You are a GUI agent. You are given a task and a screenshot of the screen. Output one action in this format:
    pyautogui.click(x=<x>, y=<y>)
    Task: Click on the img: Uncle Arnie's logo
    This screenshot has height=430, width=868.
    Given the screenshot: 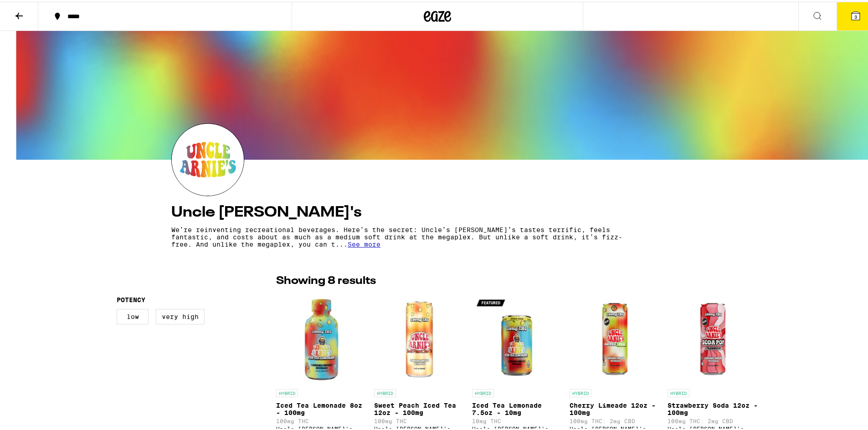 What is the action you would take?
    pyautogui.click(x=208, y=158)
    